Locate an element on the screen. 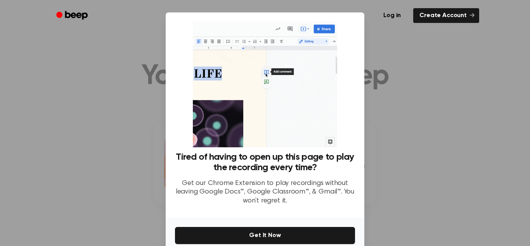  button: Get It Now is located at coordinates (265, 235).